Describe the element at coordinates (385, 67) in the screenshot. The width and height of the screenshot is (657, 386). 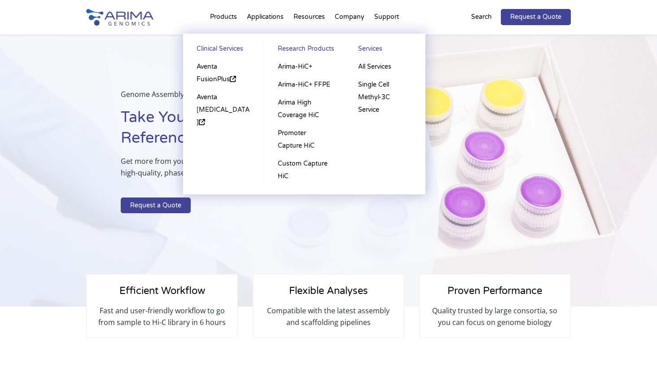
I see `a: All Services` at that location.